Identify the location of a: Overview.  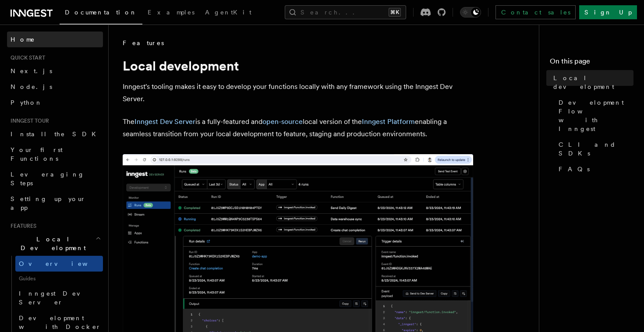
(59, 264).